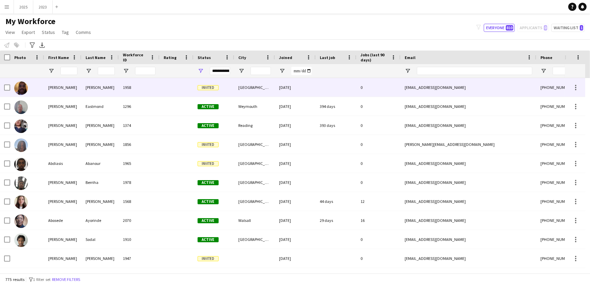 The image size is (590, 285). I want to click on a: View, so click(10, 32).